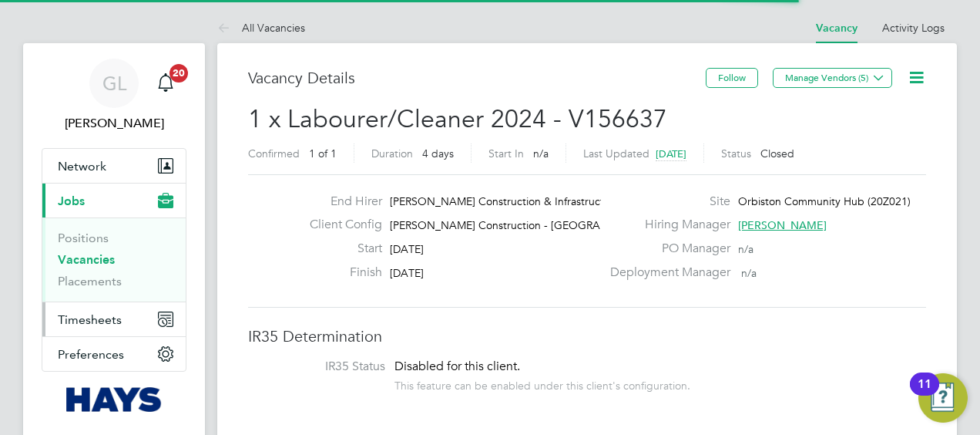  I want to click on label: Client Config, so click(340, 224).